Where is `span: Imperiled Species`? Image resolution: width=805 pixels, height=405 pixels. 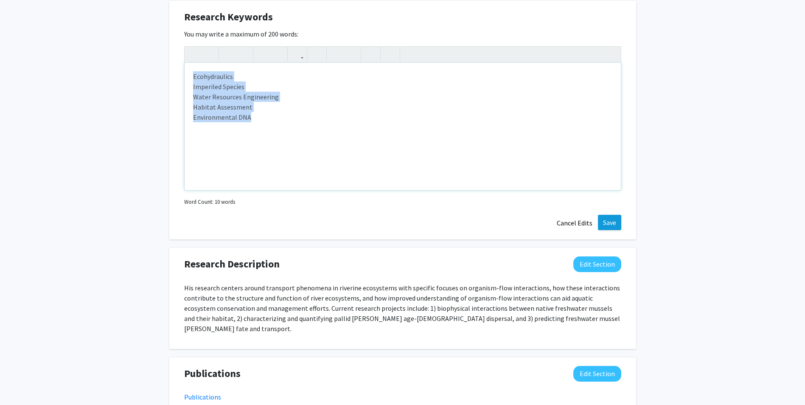 span: Imperiled Species is located at coordinates (219, 87).